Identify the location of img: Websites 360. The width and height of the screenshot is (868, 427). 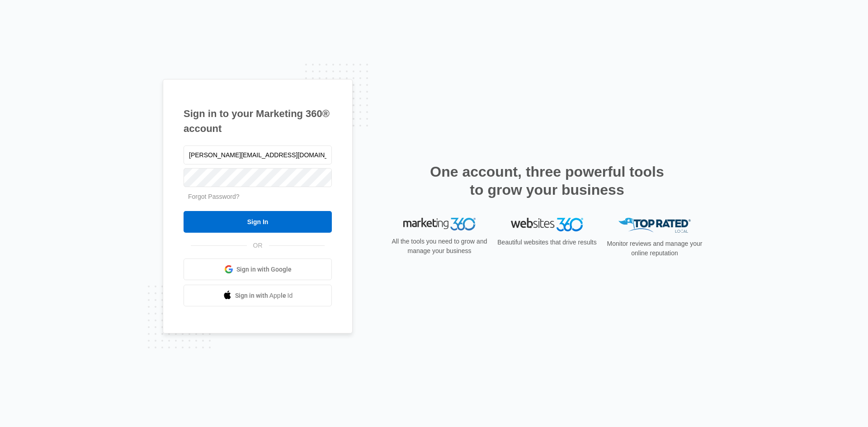
(547, 224).